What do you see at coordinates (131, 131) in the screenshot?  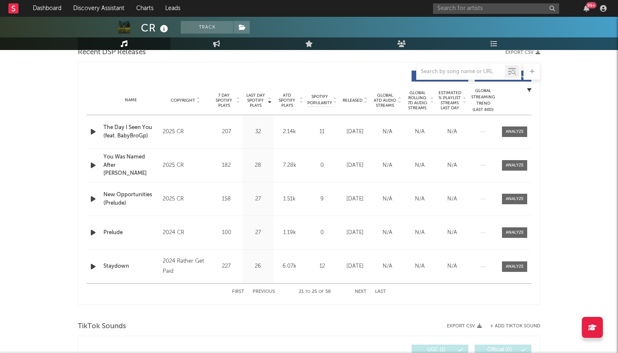 I see `div: The Day I Seen You (feat. BabyBroGp)` at bounding box center [131, 131].